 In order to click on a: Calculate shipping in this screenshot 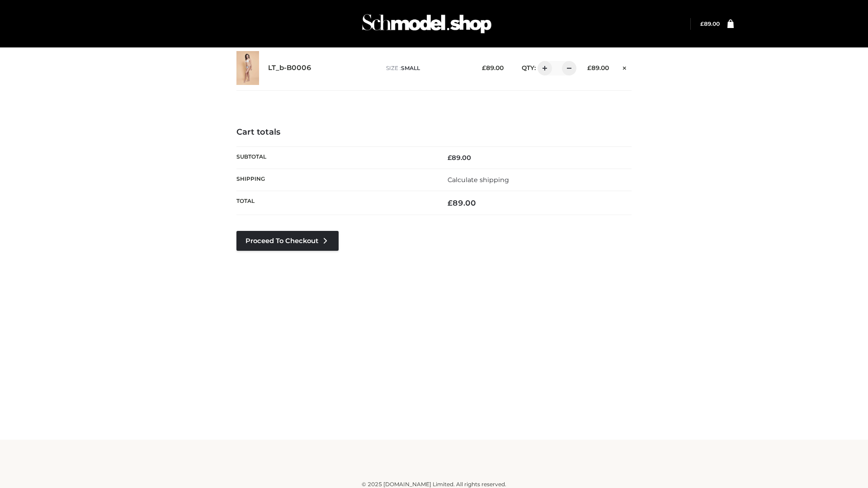, I will do `click(478, 179)`.